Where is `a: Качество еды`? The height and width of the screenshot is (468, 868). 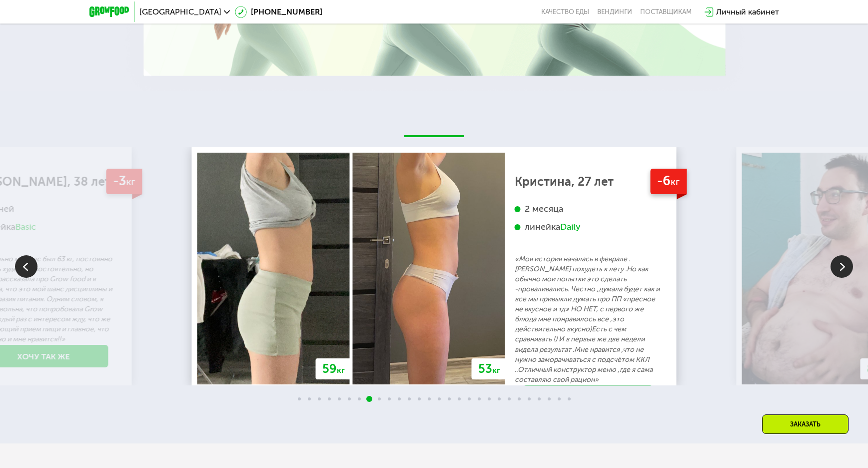
a: Качество еды is located at coordinates (565, 12).